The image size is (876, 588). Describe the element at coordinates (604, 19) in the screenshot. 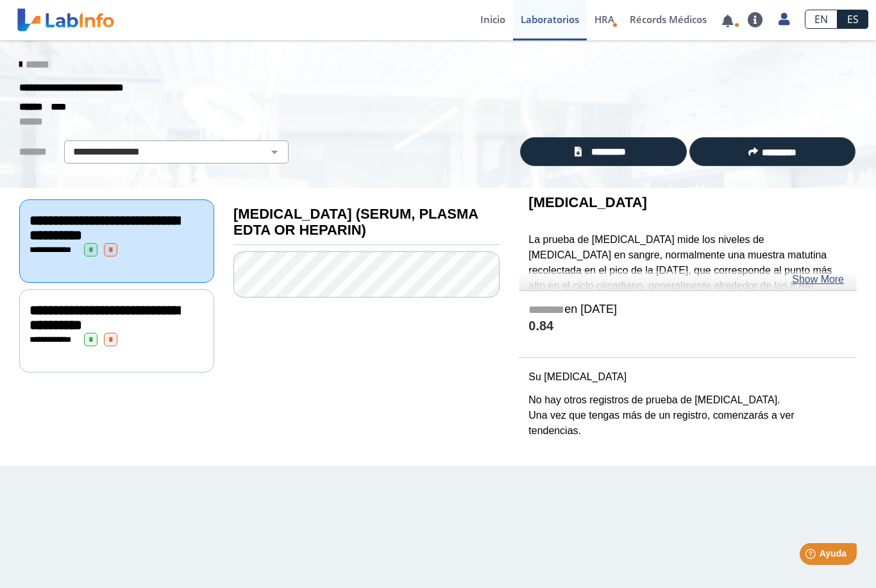

I see `span: HRA` at that location.